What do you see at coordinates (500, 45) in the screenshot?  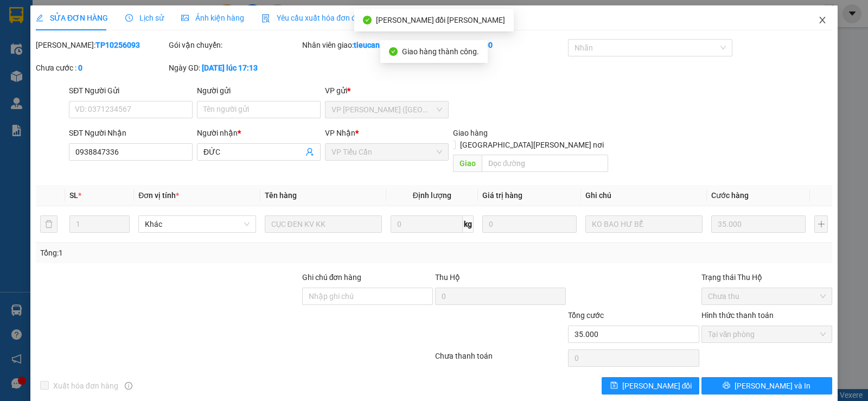 I see `div: Cước rồi :` at bounding box center [500, 45].